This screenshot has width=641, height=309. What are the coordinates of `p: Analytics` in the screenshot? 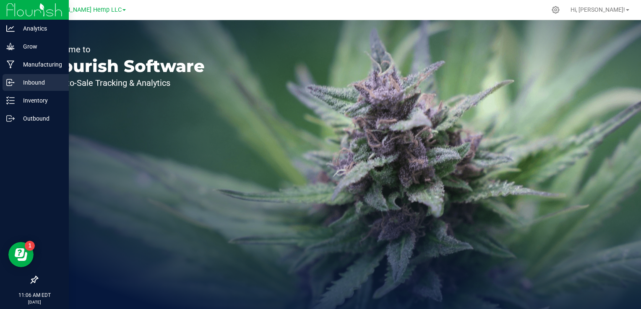 It's located at (40, 29).